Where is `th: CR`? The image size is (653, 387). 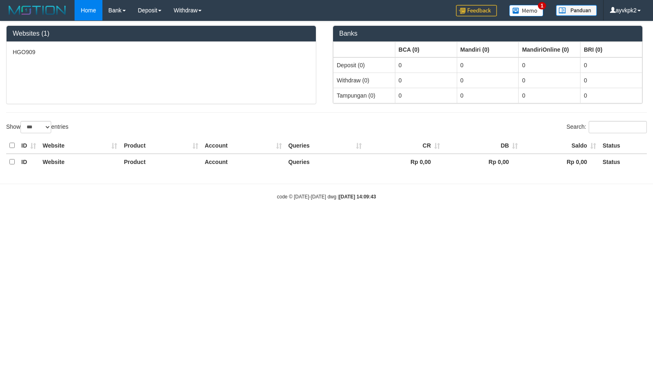
th: CR is located at coordinates (404, 145).